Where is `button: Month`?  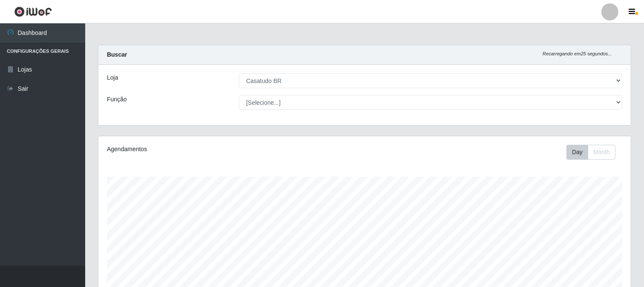 button: Month is located at coordinates (601, 152).